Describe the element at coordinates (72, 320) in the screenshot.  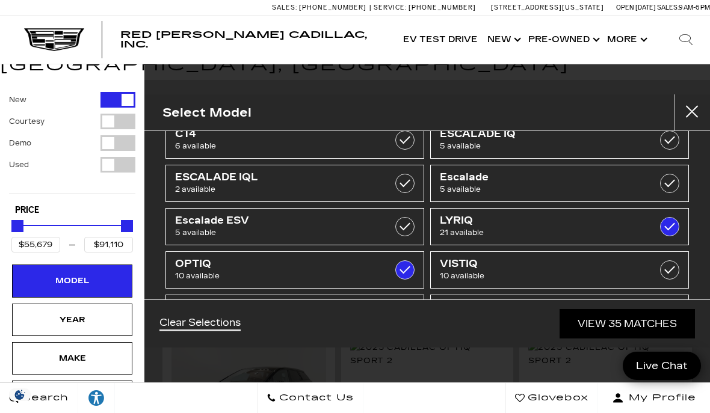
I see `div: Year` at that location.